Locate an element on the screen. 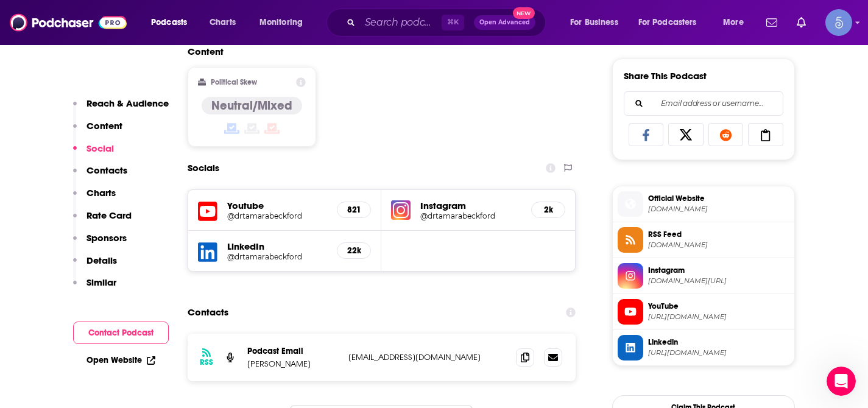  h3: Share This Podcast is located at coordinates (666, 76).